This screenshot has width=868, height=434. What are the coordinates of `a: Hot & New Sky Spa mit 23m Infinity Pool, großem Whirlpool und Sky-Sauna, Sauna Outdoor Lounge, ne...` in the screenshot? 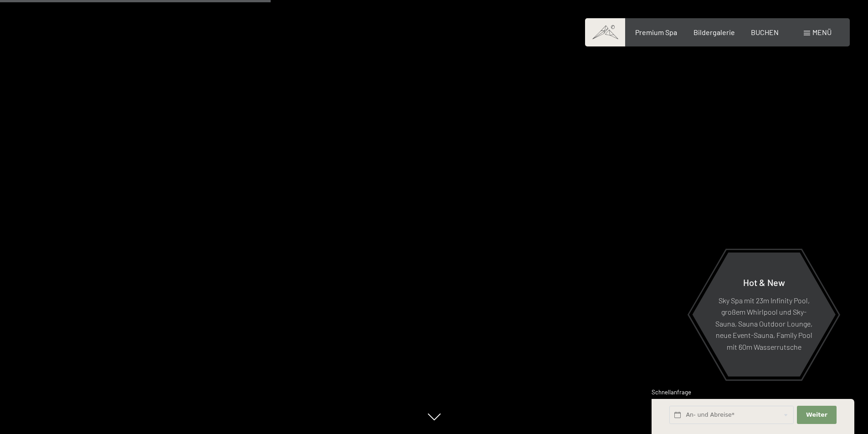 It's located at (764, 314).